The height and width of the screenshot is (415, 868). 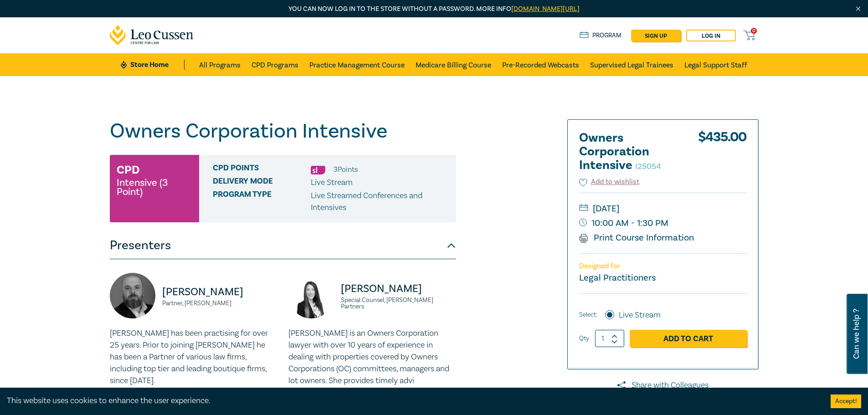 I want to click on a: Pre-Recorded Webcasts, so click(x=540, y=65).